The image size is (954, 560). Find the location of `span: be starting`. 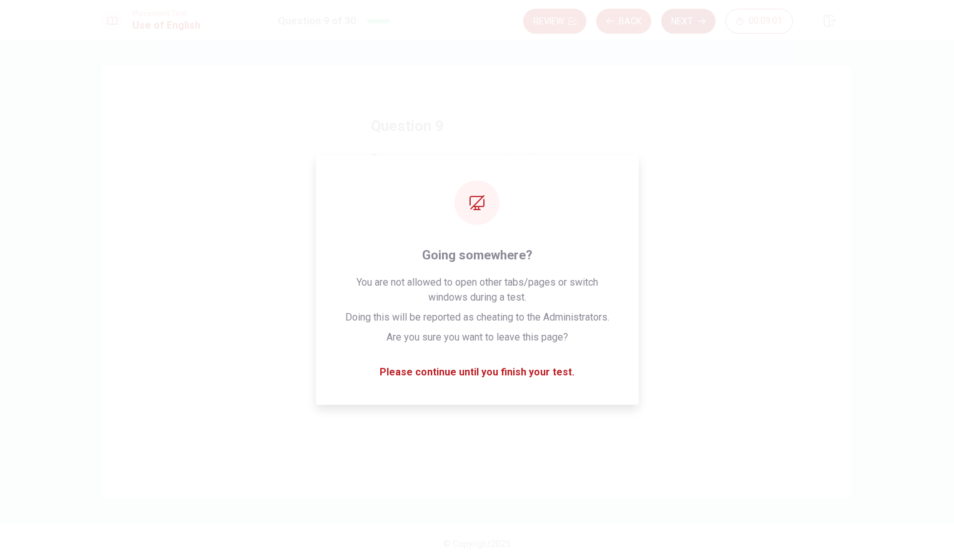

span: be starting is located at coordinates (425, 201).